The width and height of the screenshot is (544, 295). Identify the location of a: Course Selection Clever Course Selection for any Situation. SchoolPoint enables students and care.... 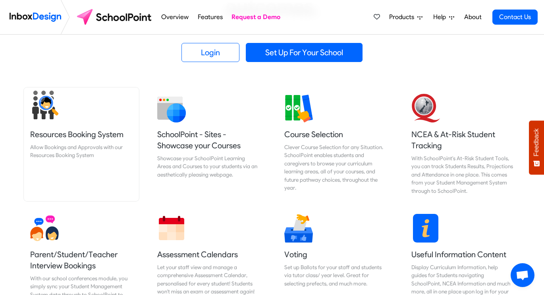
(336, 144).